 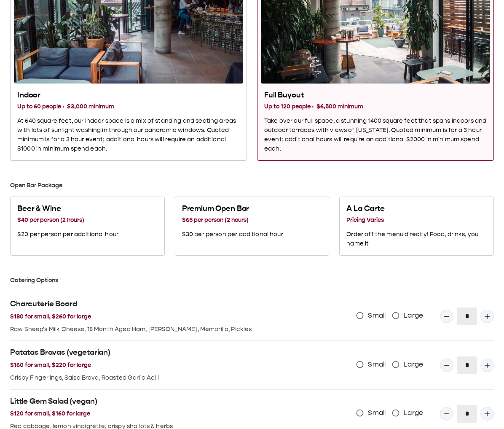 What do you see at coordinates (375, 96) in the screenshot?
I see `h2: Full Buyout` at bounding box center [375, 96].